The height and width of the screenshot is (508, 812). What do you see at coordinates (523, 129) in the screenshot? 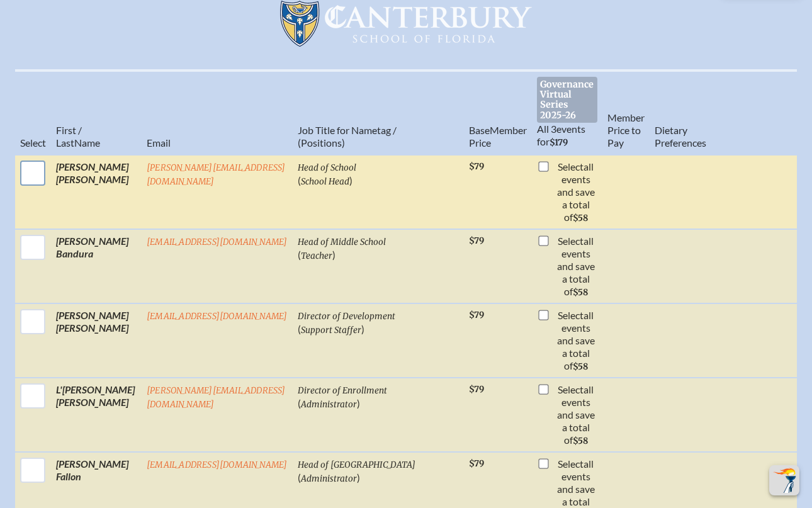
I see `span: er` at bounding box center [523, 129].